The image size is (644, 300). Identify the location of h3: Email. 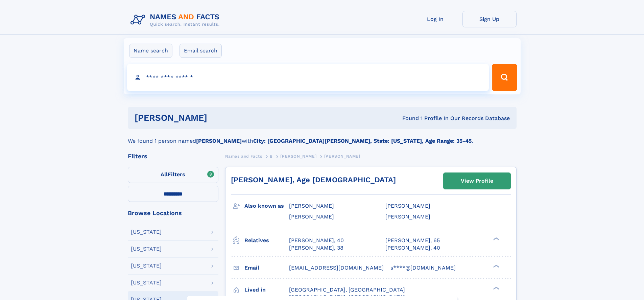
(267, 268).